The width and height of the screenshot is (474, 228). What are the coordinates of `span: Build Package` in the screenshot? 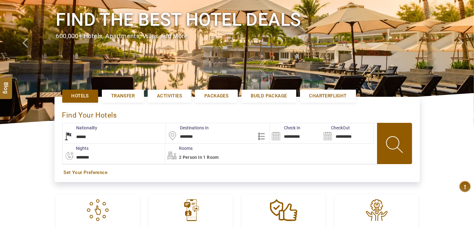 It's located at (269, 96).